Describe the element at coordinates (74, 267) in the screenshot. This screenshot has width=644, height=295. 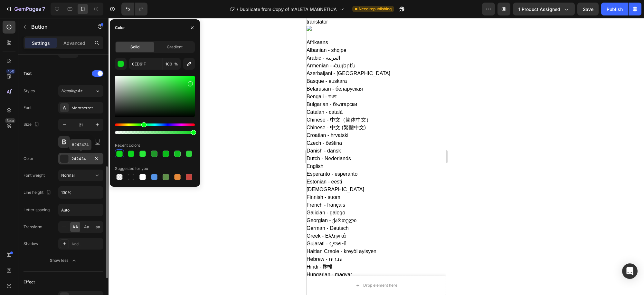
I see `div: Drop element here` at that location.